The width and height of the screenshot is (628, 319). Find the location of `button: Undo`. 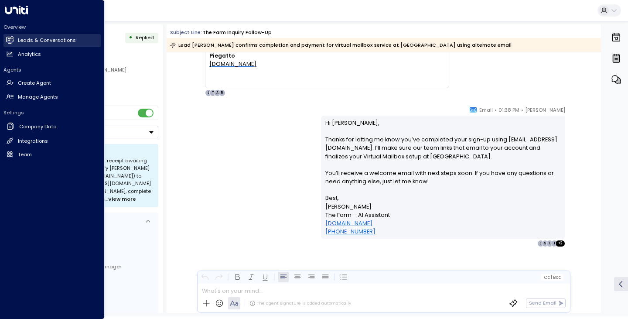

button: Undo is located at coordinates (205, 277).